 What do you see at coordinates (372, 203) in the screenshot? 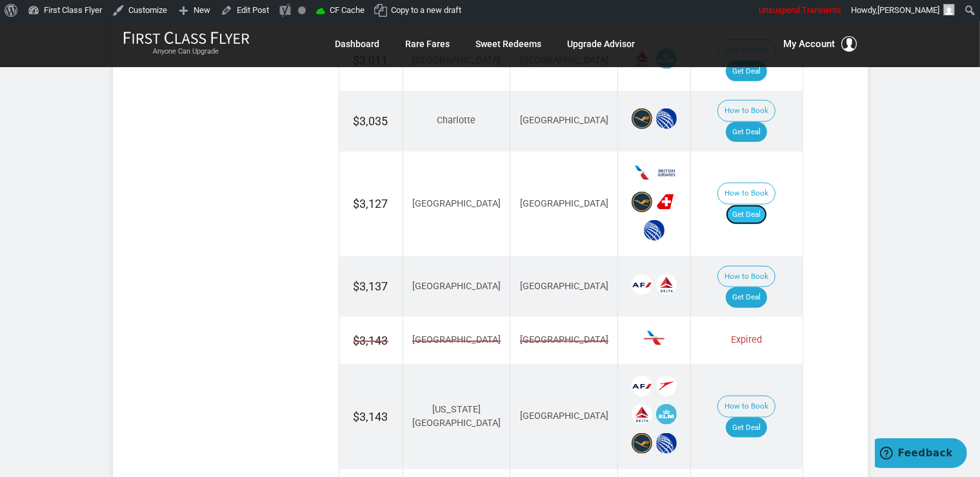
I see `span: $3,127` at bounding box center [372, 203].